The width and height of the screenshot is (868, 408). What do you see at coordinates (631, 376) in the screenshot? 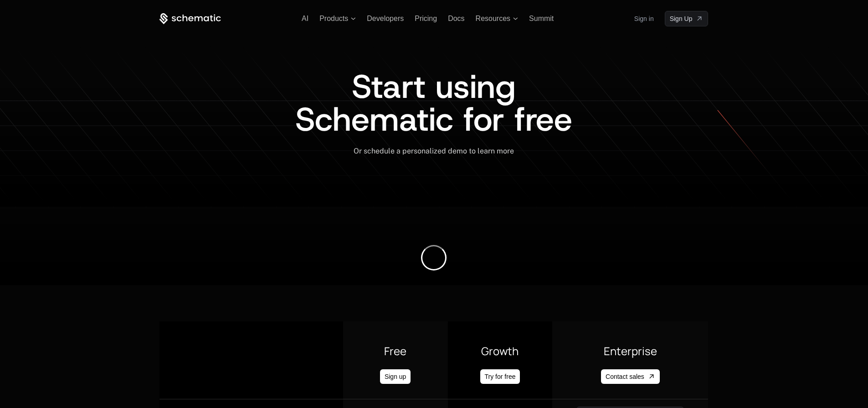
I see `a: Contact sales` at bounding box center [631, 376].